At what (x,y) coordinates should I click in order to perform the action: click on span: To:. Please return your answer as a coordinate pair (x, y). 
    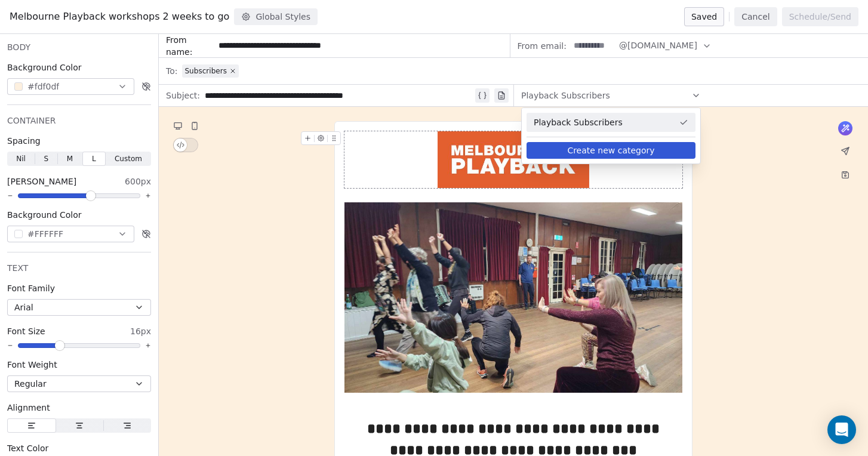
    Looking at the image, I should click on (171, 71).